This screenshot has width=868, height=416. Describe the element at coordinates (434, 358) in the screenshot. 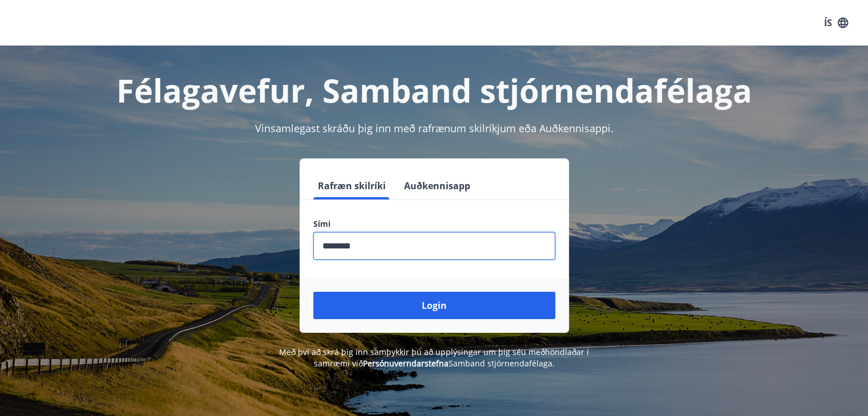

I see `span: Með því að skrá þig inn samþykkir þú að upplýsingar um þig séu meðhöndlaðar í samræmi við Samband...` at that location.